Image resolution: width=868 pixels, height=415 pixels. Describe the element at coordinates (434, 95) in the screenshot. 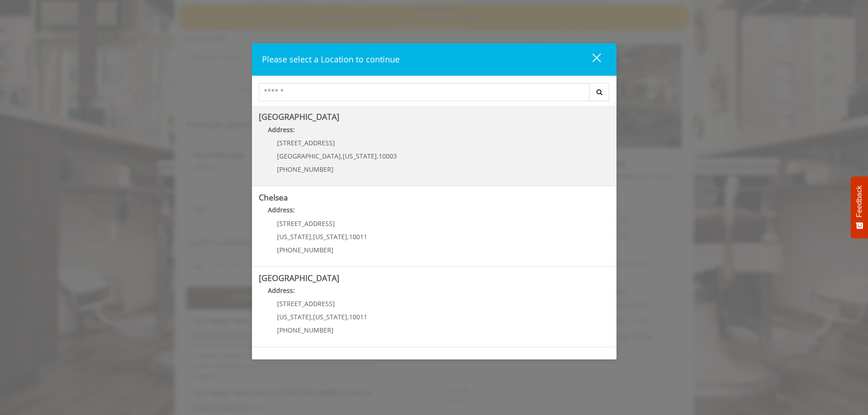

I see `div: Center Select` at that location.